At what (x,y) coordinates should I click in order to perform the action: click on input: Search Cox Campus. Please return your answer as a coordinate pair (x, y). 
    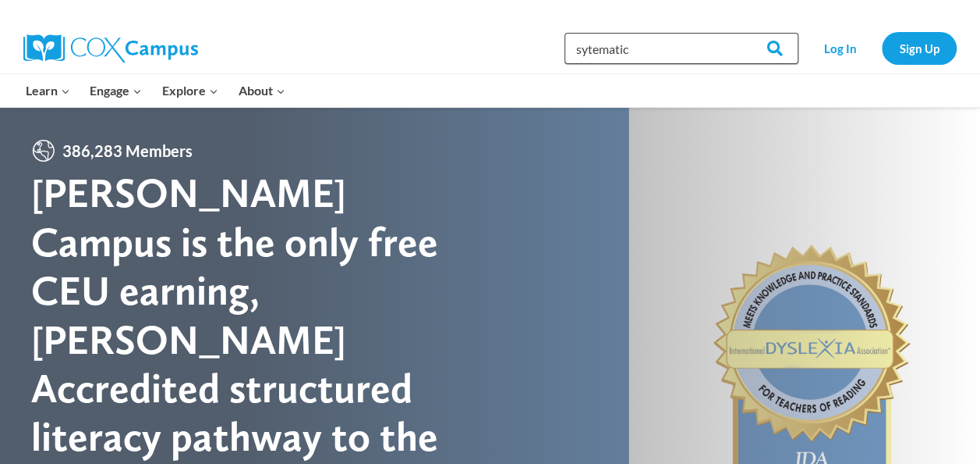
    Looking at the image, I should click on (681, 48).